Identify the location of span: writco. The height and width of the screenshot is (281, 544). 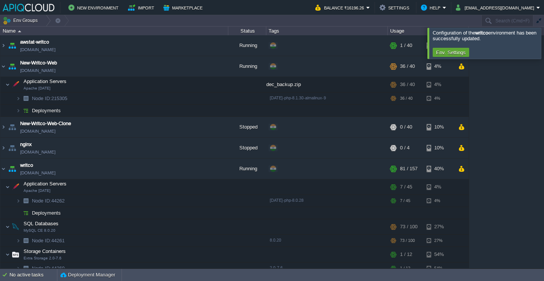
(27, 166).